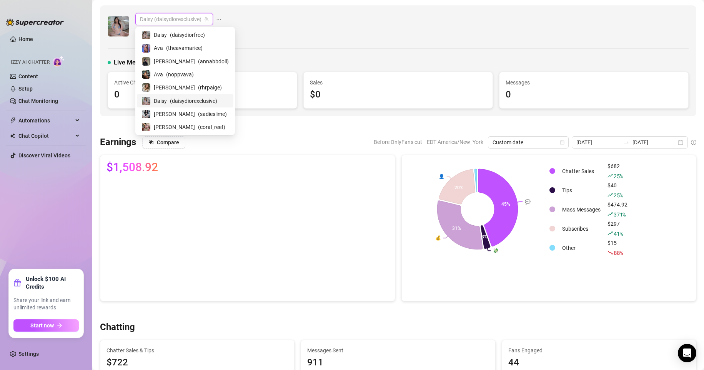 This screenshot has height=370, width=704. What do you see at coordinates (17, 283) in the screenshot?
I see `span: gift` at bounding box center [17, 283].